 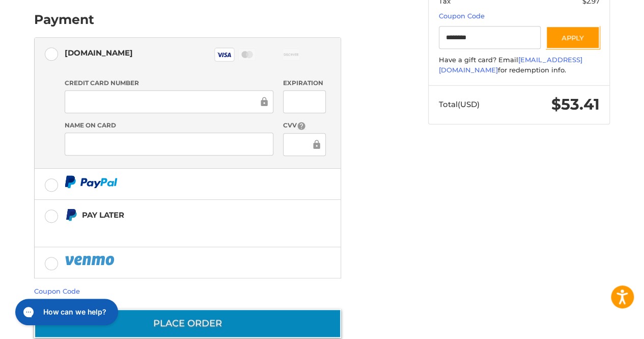 I want to click on label: Credit Card Number, so click(x=169, y=83).